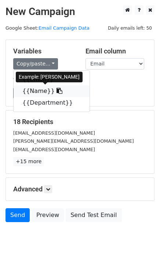 The height and width of the screenshot is (262, 160). What do you see at coordinates (48, 215) in the screenshot?
I see `a: Preview` at bounding box center [48, 215].